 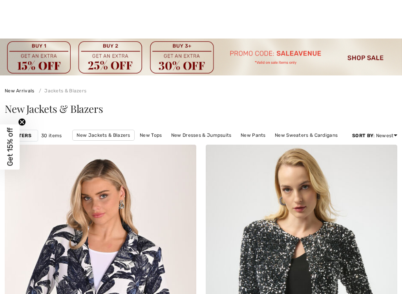 I want to click on a: New Sweaters & Cardigans, so click(x=306, y=135).